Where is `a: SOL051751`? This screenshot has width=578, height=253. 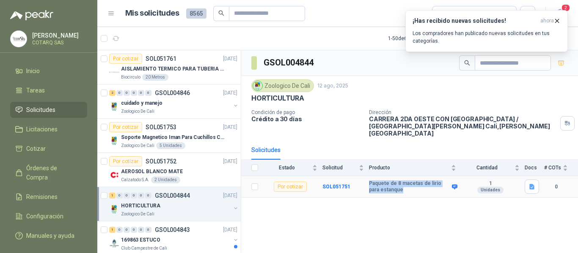 a: SOL051751 is located at coordinates (336, 187).